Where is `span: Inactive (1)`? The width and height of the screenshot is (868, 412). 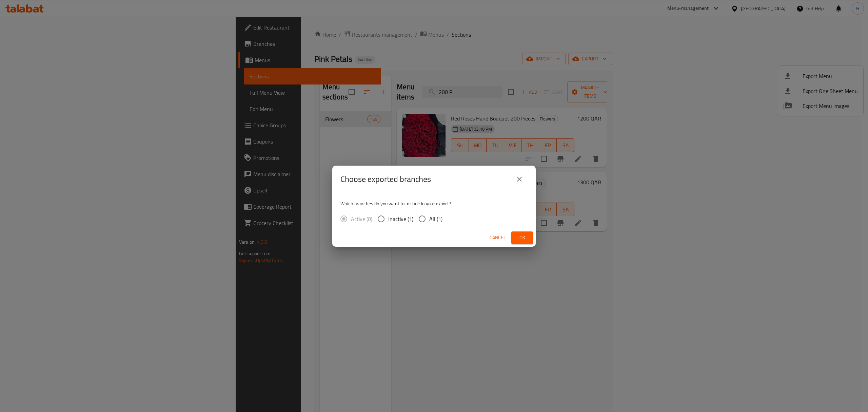
span: Inactive (1) is located at coordinates (401, 219).